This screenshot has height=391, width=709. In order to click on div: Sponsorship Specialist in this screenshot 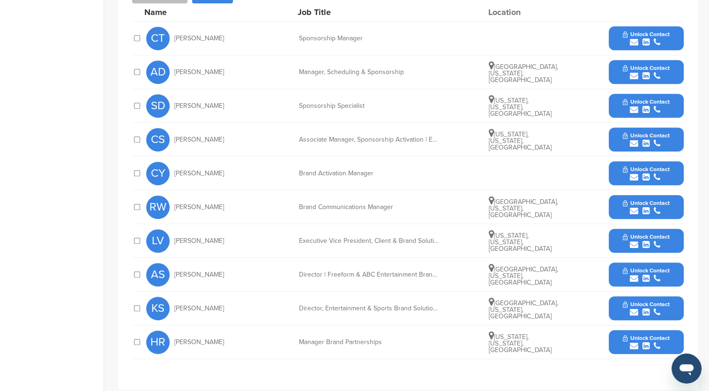, I will do `click(369, 106)`.